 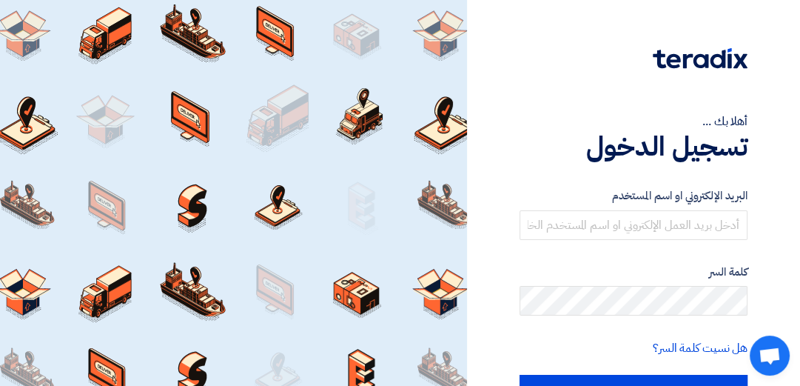 I want to click on a: Open chat, so click(x=770, y=355).